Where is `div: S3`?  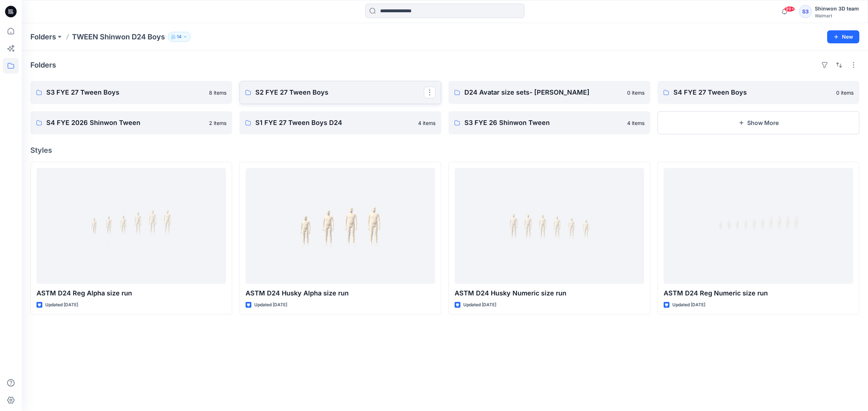
div: S3 is located at coordinates (805, 11).